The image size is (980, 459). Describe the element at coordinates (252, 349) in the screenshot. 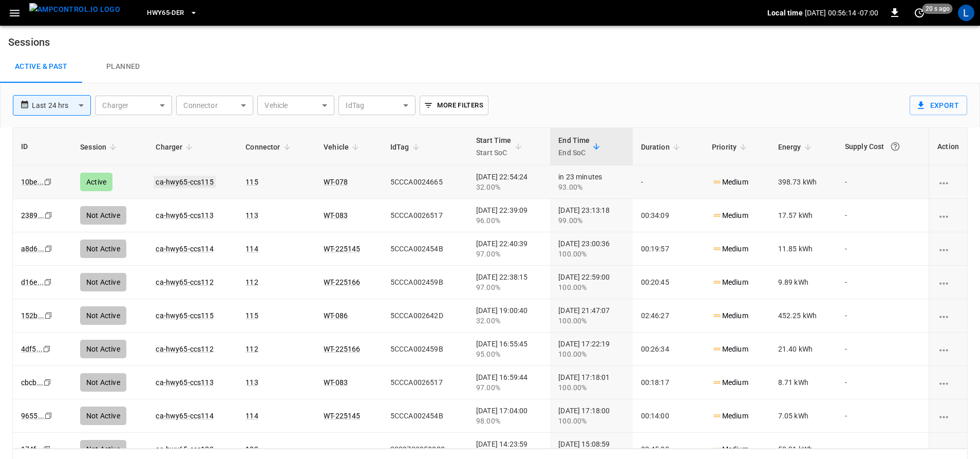

I see `a: 112` at that location.